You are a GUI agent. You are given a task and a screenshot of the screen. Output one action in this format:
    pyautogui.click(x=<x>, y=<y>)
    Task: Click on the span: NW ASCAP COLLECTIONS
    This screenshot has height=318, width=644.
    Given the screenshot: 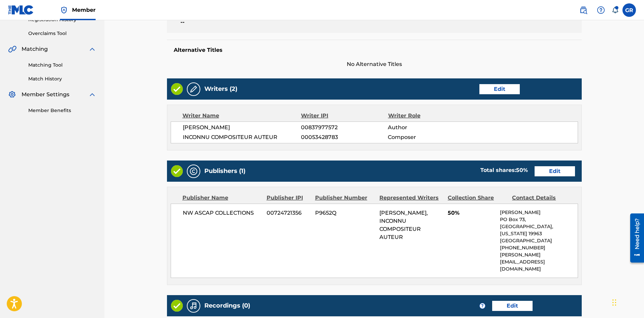 What is the action you would take?
    pyautogui.click(x=222, y=213)
    